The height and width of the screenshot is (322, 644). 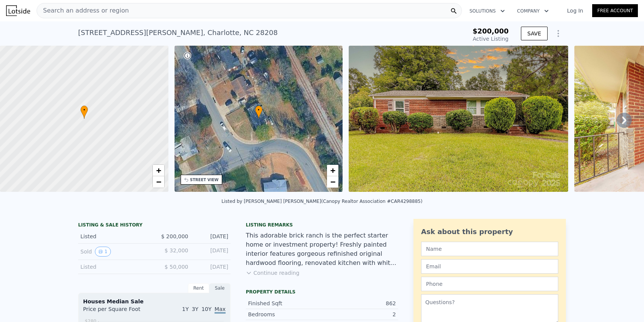 I want to click on div: Finished Sqft, so click(x=285, y=303).